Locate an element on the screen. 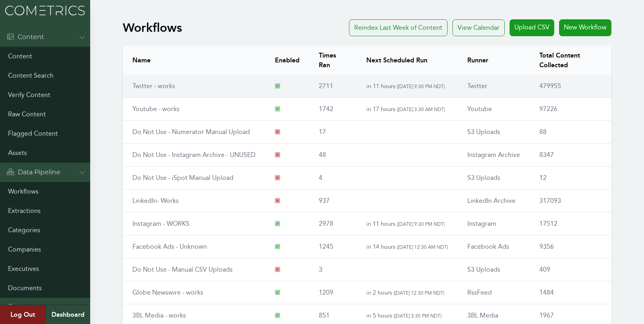  div: Data Pipeline is located at coordinates (33, 173).